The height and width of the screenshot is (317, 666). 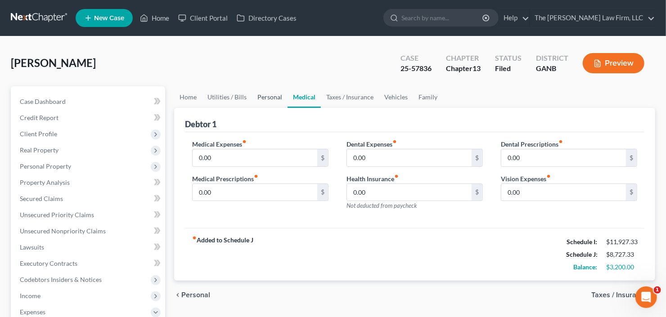 I want to click on a: Credit Report, so click(x=89, y=118).